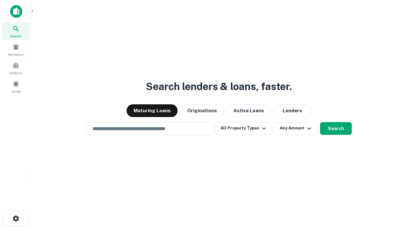  Describe the element at coordinates (16, 31) in the screenshot. I see `div: Search` at that location.